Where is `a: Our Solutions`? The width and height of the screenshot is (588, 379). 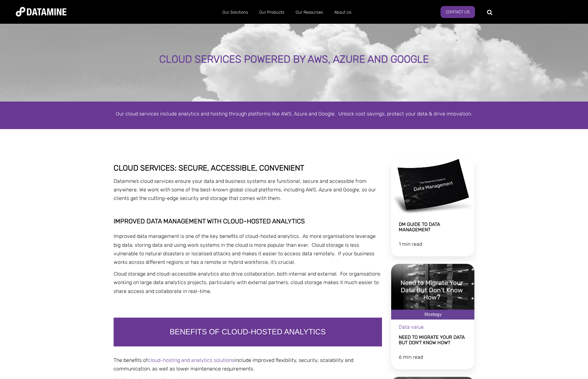
a: Our Solutions is located at coordinates (235, 12).